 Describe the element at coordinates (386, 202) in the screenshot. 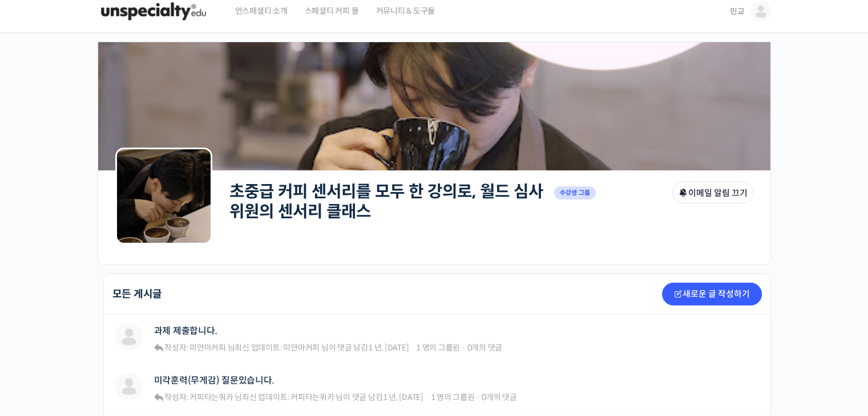

I see `a: 초중급 커피 센서리를 모두 한 강의로, 월드 심사위원의 센서리 클래스` at that location.